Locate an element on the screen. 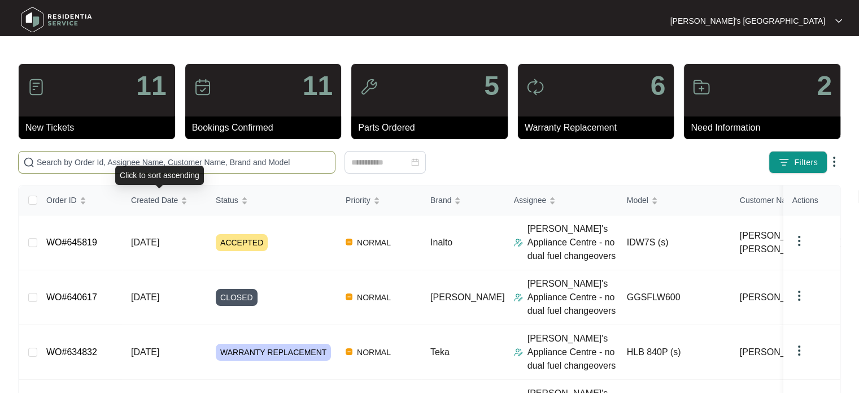 The height and width of the screenshot is (393, 859). p: Warranty Replacement is located at coordinates (599, 128).